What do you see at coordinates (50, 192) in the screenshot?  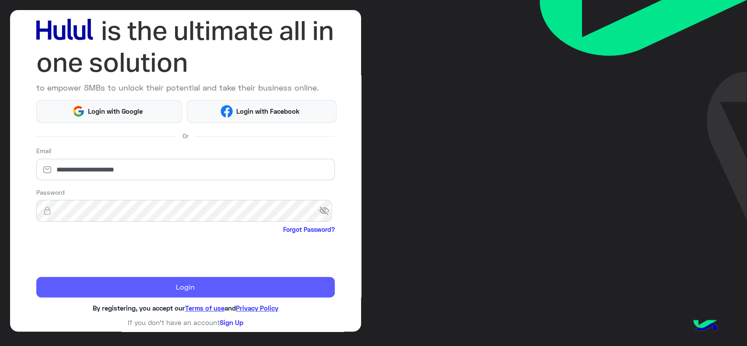 I see `label: Password` at bounding box center [50, 192].